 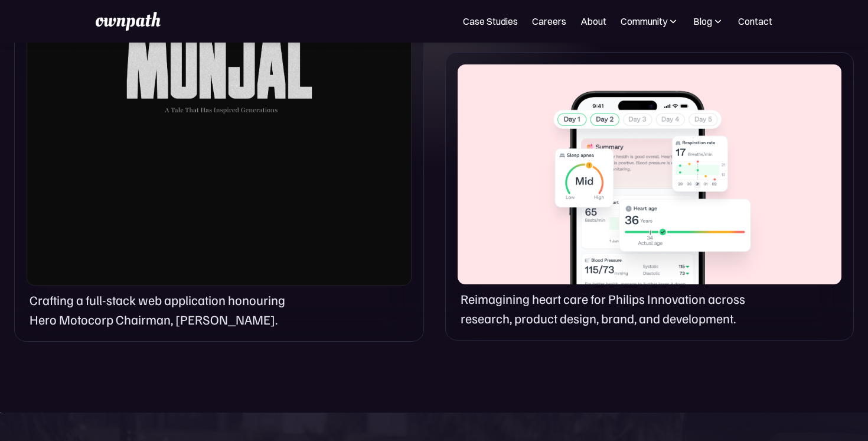 I want to click on a: Contact, so click(x=755, y=21).